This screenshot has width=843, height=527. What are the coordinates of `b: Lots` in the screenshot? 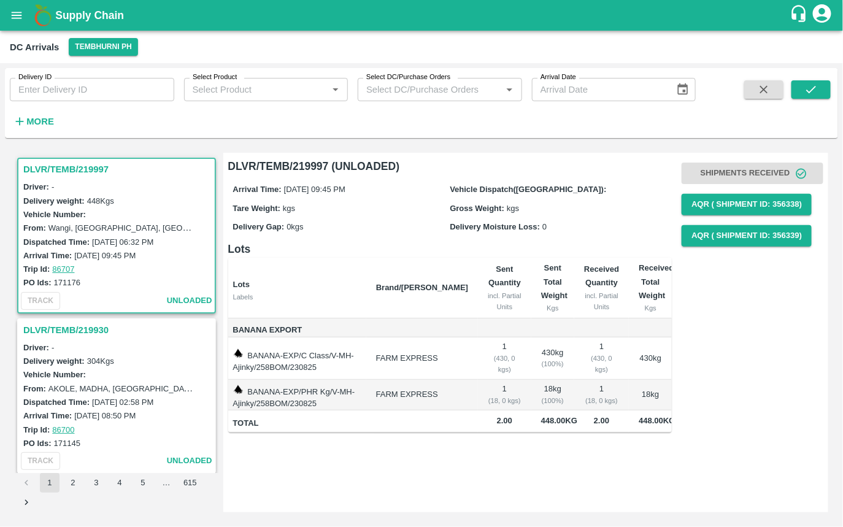 It's located at (241, 284).